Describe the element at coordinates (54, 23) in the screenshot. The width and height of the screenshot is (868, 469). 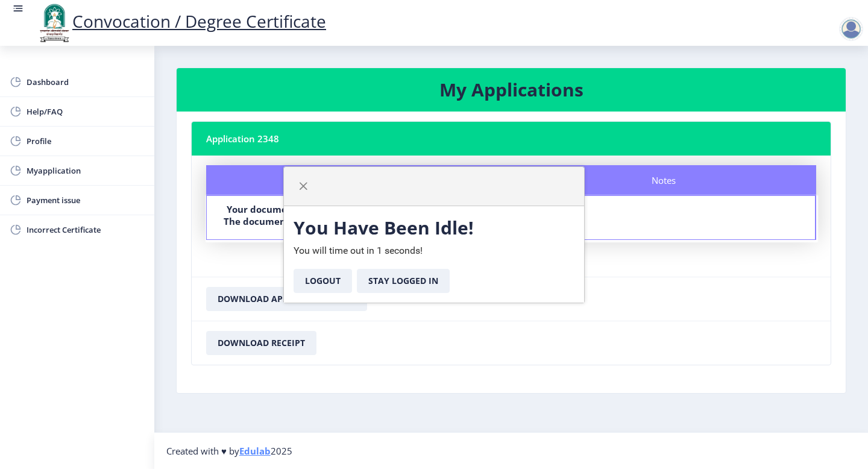
I see `img: logo` at that location.